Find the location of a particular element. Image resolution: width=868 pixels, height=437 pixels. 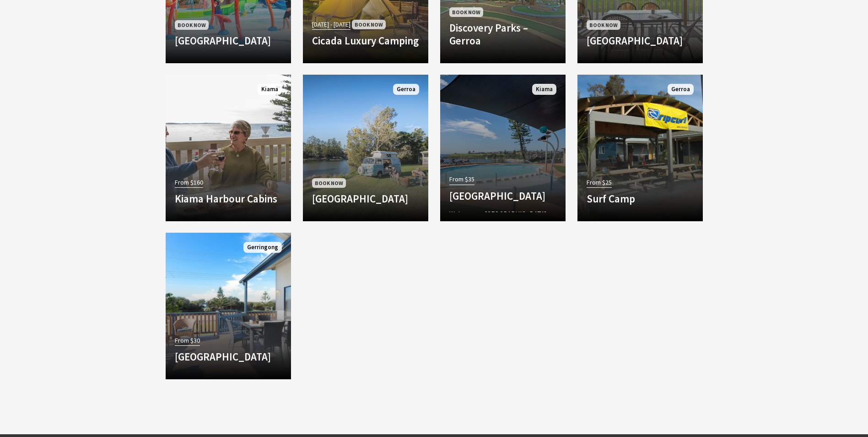

span: From $30 is located at coordinates (187, 340).